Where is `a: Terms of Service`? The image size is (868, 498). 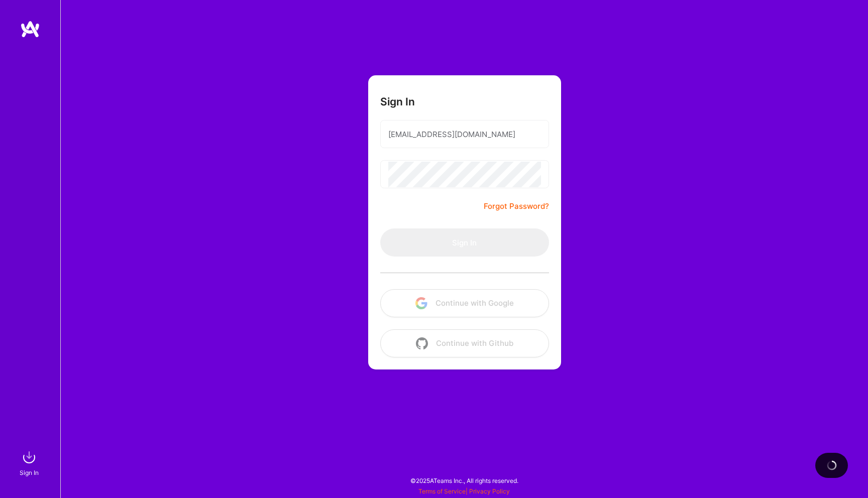
a: Terms of Service is located at coordinates (442, 491).